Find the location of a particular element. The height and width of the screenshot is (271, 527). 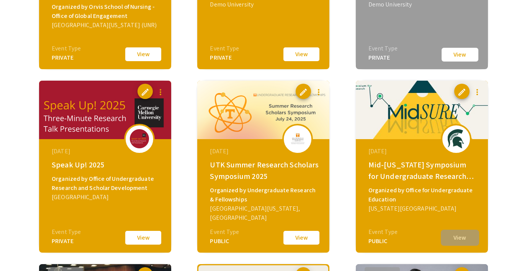

img: speak-up-2025_eventLogo_8a7d19_.png is located at coordinates (139, 139).